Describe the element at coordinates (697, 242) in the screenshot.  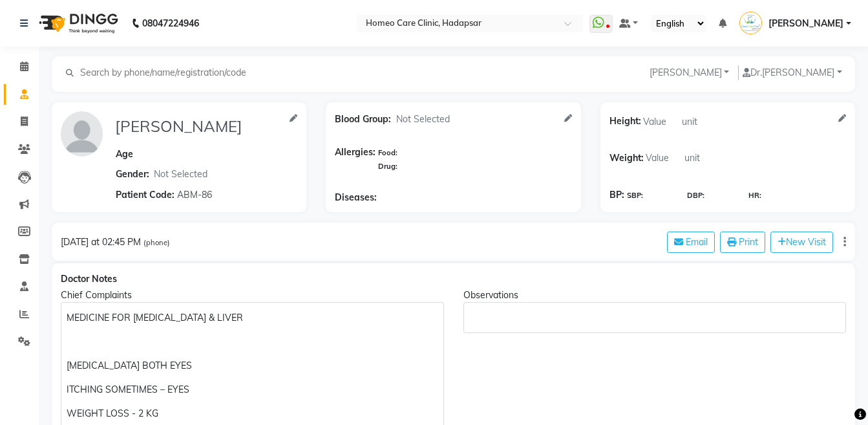
I see `span: Email` at that location.